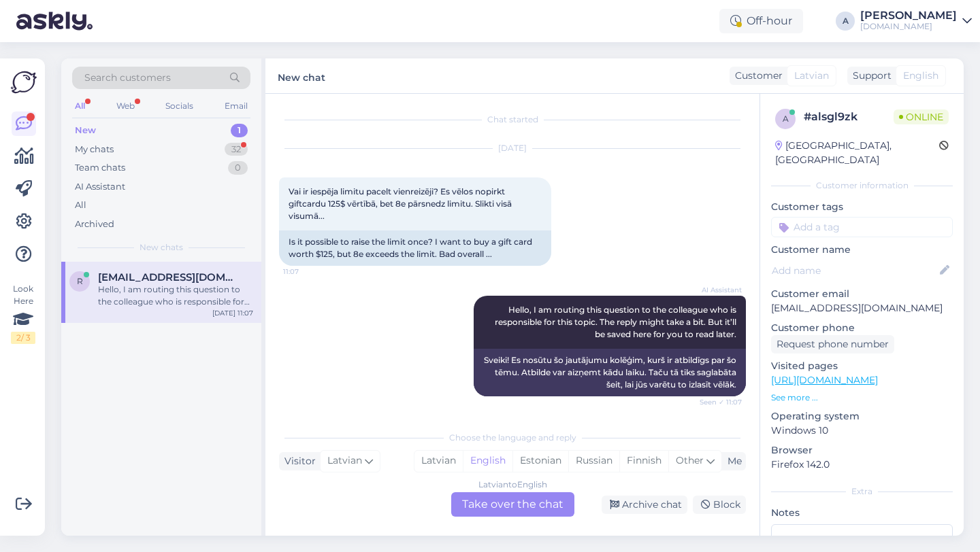 Image resolution: width=980 pixels, height=552 pixels. I want to click on div: Visitor, so click(298, 461).